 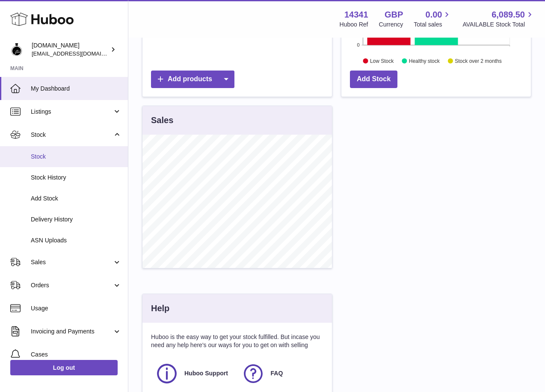 What do you see at coordinates (76, 241) in the screenshot?
I see `span: ASN Uploads` at bounding box center [76, 241].